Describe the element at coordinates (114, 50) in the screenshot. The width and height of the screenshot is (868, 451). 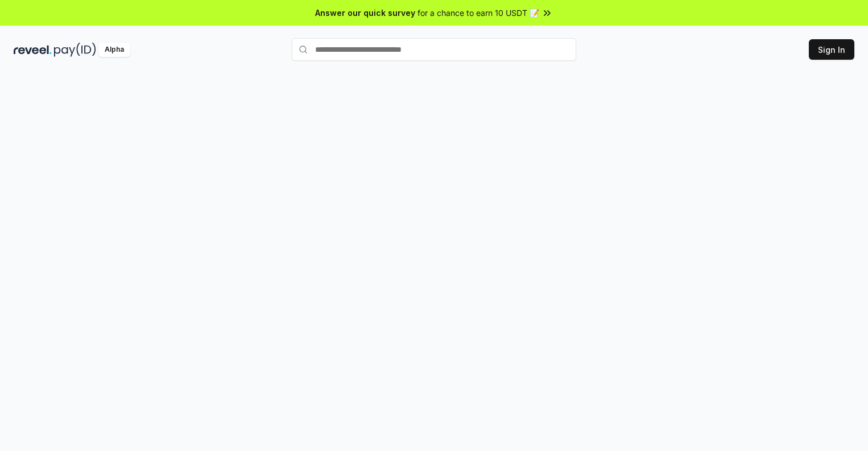
I see `div: Alpha` at that location.